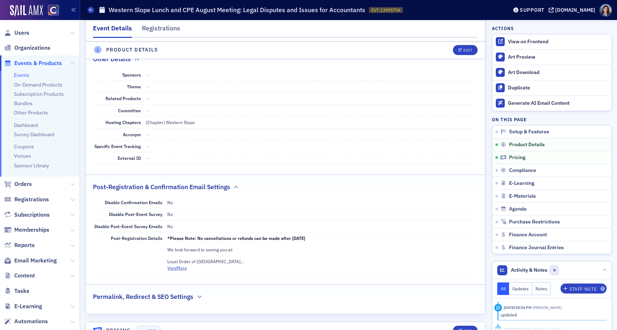 This screenshot has height=330, width=617. I want to click on span: E-Materials, so click(522, 196).